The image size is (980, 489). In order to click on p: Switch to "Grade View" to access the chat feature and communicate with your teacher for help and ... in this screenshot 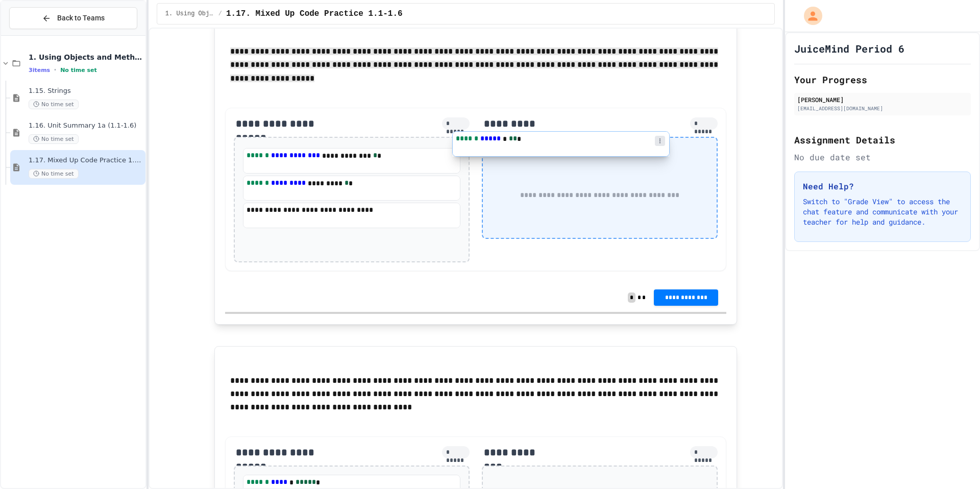, I will do `click(883, 212)`.